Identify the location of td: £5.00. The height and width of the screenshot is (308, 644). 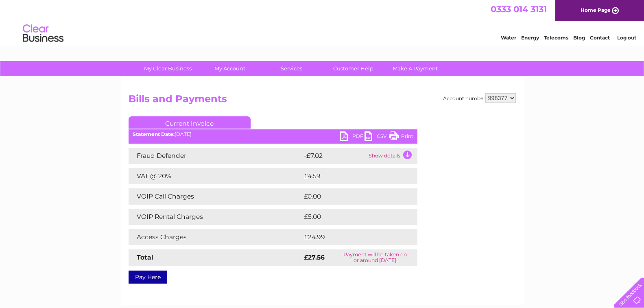
(350, 217).